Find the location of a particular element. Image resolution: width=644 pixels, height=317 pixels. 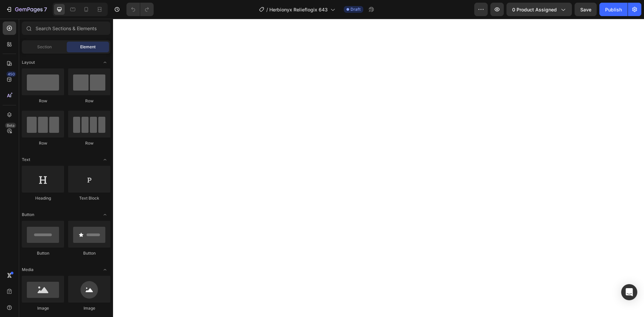

button: 7 is located at coordinates (26, 10).